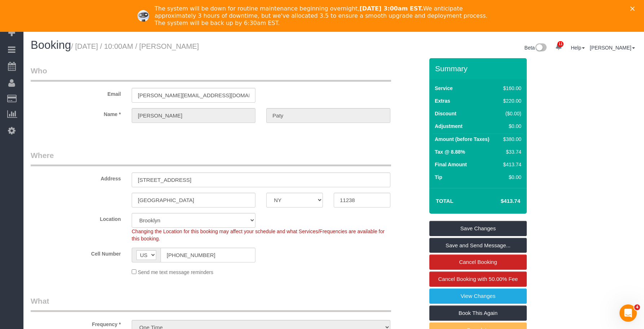 This screenshot has height=329, width=644. I want to click on a: Save and Send Message..., so click(478, 245).